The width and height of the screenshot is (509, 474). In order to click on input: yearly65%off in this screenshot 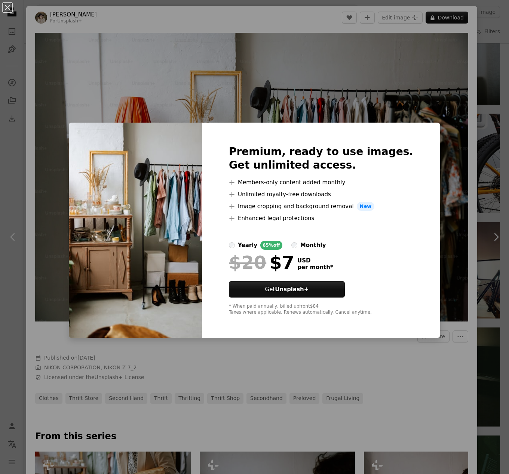, I will do `click(232, 245)`.